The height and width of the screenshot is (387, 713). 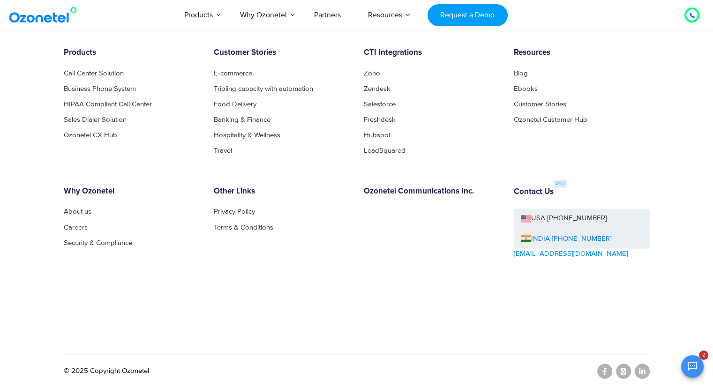 I want to click on h6: Products, so click(x=132, y=53).